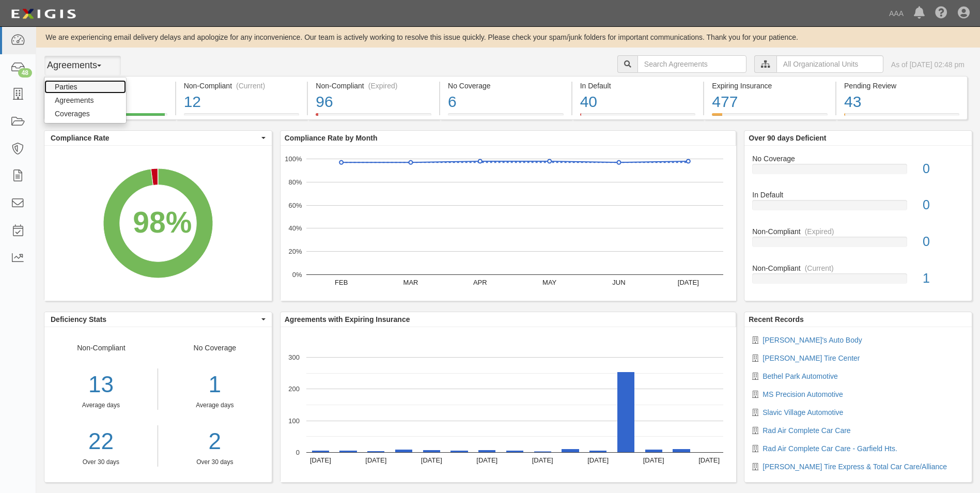 Image resolution: width=980 pixels, height=493 pixels. What do you see at coordinates (158, 320) in the screenshot?
I see `button: Deficiency Stats` at bounding box center [158, 320].